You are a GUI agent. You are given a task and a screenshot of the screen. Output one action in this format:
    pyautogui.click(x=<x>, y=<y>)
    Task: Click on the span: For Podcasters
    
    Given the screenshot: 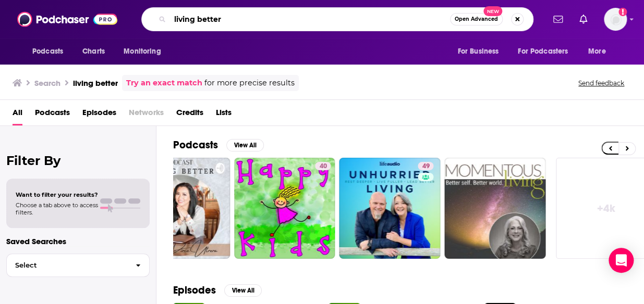 What is the action you would take?
    pyautogui.click(x=543, y=51)
    